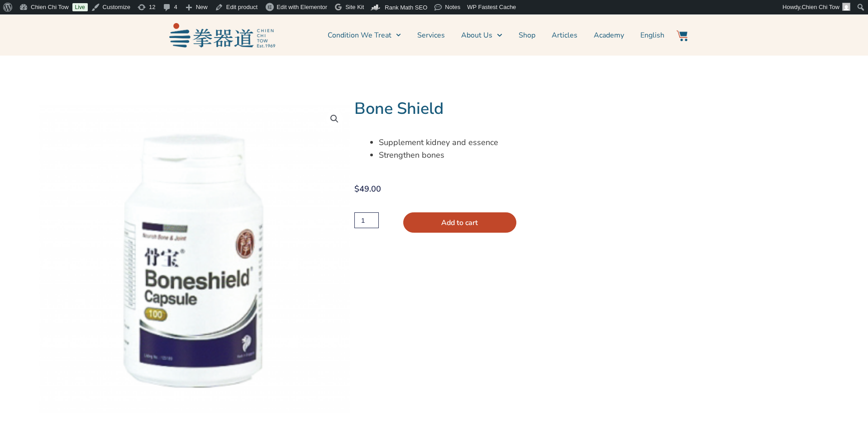  What do you see at coordinates (302, 7) in the screenshot?
I see `span: Edit with Elementor` at bounding box center [302, 7].